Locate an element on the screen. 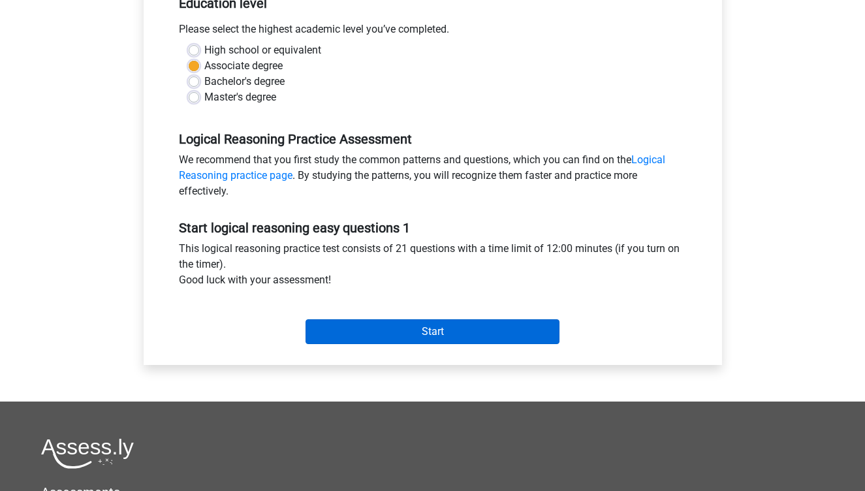 The width and height of the screenshot is (865, 491). div: This logical reasoning practice test consists of 21 questions with a time limit of 12:00 minutes ... is located at coordinates (433, 267).